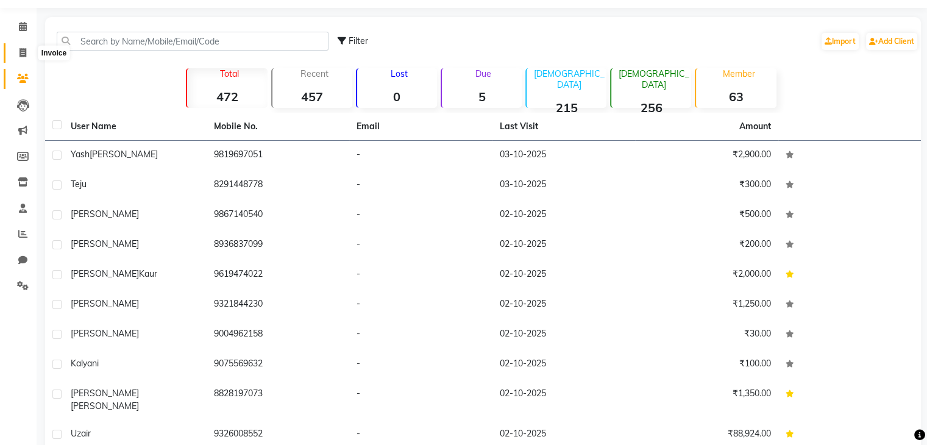  Describe the element at coordinates (707, 215) in the screenshot. I see `td: ₹500.00` at that location.